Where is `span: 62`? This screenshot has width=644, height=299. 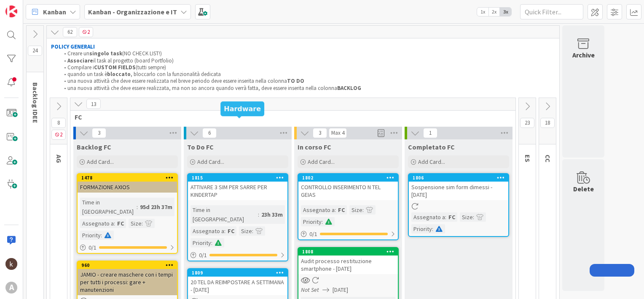 span: 62 is located at coordinates (70, 32).